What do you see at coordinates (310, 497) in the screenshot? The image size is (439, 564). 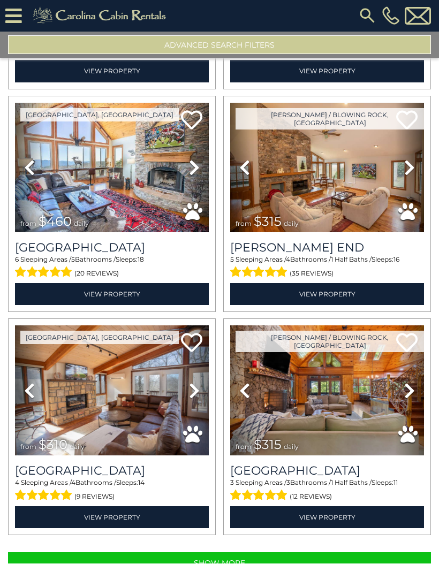 I see `span: (12 reviews)` at bounding box center [310, 497].